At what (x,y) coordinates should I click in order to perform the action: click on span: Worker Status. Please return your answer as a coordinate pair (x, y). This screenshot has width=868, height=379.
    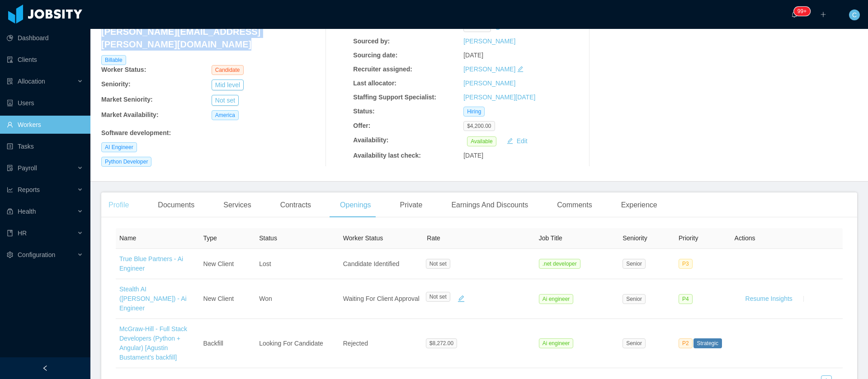
    Looking at the image, I should click on (363, 238).